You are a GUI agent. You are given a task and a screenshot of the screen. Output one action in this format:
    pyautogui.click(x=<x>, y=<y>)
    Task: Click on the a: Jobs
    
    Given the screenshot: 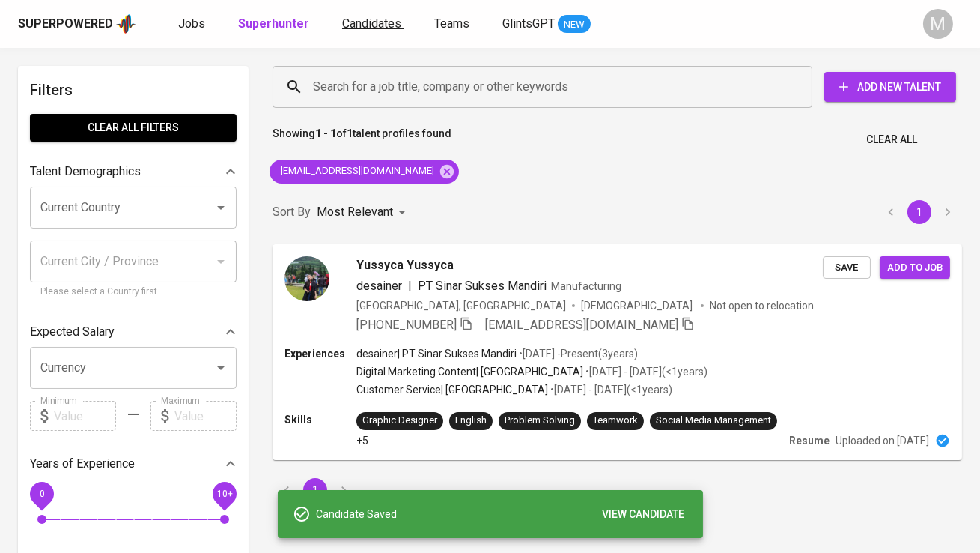 What is the action you would take?
    pyautogui.click(x=193, y=24)
    